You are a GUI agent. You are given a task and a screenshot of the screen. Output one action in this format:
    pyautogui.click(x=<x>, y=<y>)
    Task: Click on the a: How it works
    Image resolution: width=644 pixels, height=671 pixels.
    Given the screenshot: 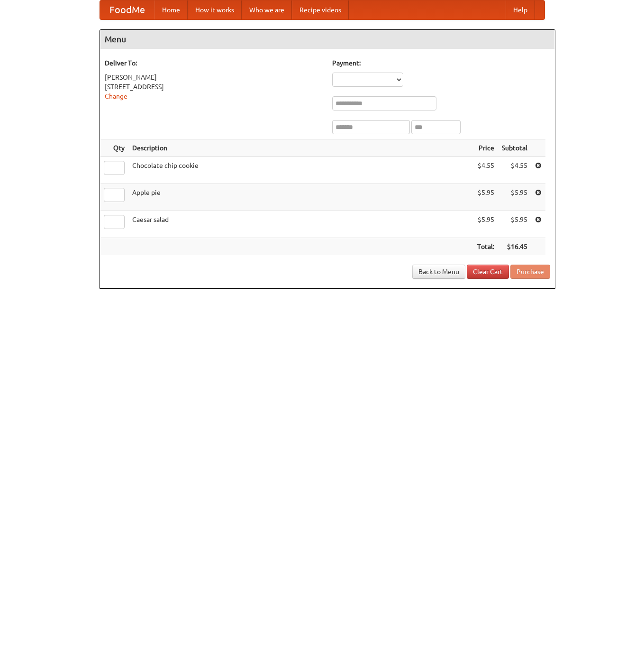 What is the action you would take?
    pyautogui.click(x=214, y=10)
    